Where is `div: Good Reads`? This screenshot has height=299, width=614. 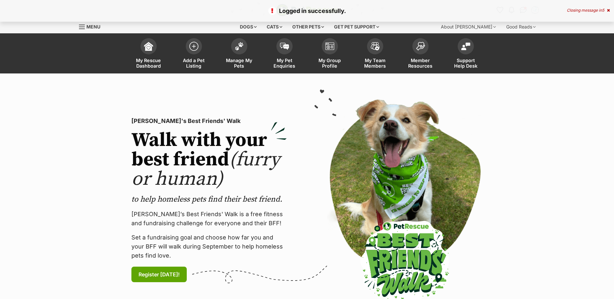
div: Good Reads is located at coordinates (521, 27).